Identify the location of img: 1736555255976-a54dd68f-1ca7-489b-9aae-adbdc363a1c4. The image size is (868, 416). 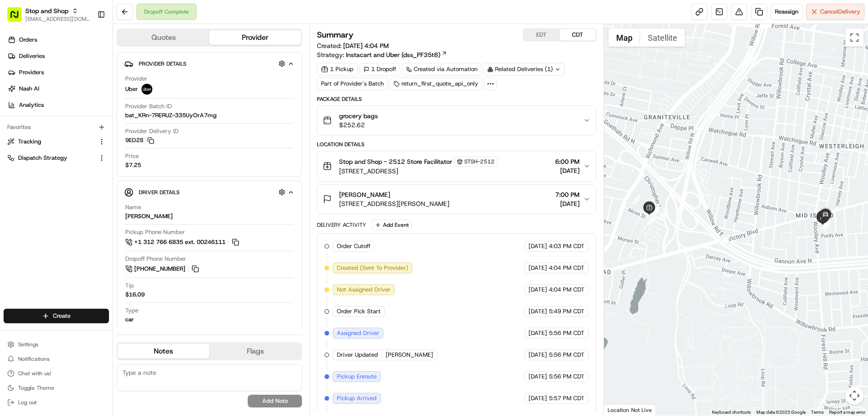
(17, 94).